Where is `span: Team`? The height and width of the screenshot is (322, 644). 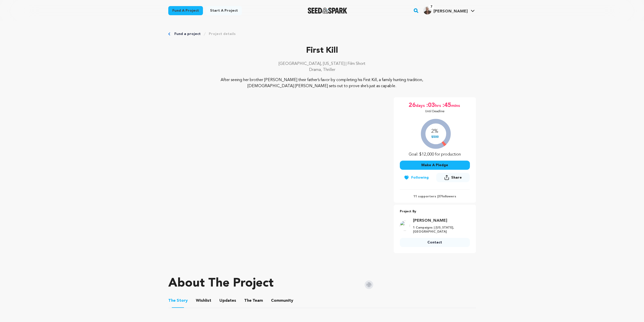
span: Team is located at coordinates (253, 301).